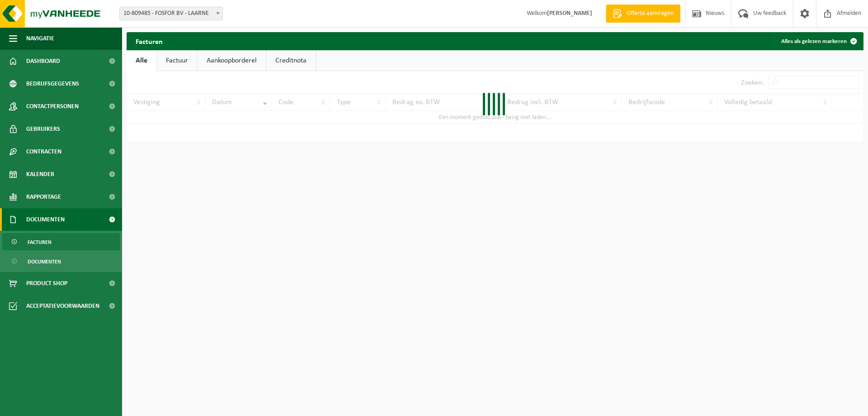 The height and width of the screenshot is (416, 868). Describe the element at coordinates (150, 41) in the screenshot. I see `h2: Facturen` at that location.